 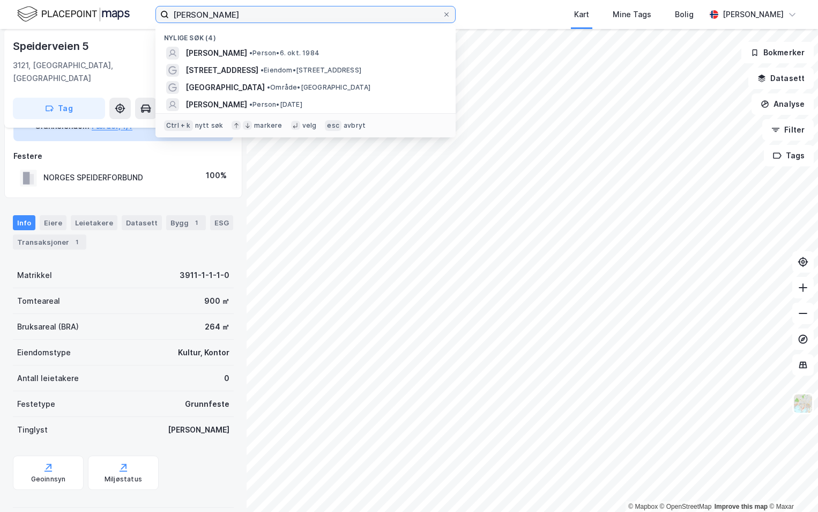 What do you see at coordinates (209, 125) in the screenshot?
I see `div: nytt søk` at bounding box center [209, 125].